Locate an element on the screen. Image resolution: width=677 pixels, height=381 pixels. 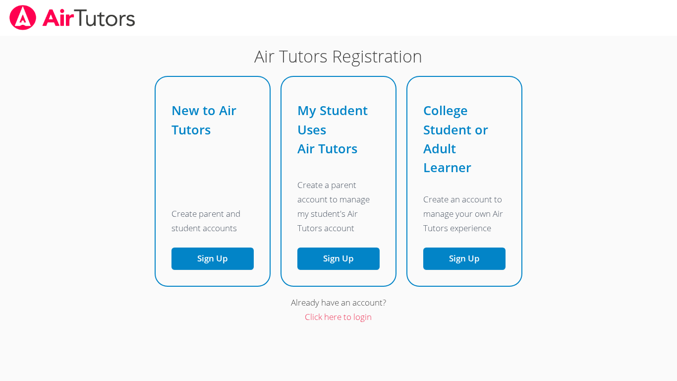
img: airtutors_banner-c4298cdbf04f3fff15de1276eac7730deb9818008684d7c2e4769d2f7ddbe033.png is located at coordinates (72, 17).